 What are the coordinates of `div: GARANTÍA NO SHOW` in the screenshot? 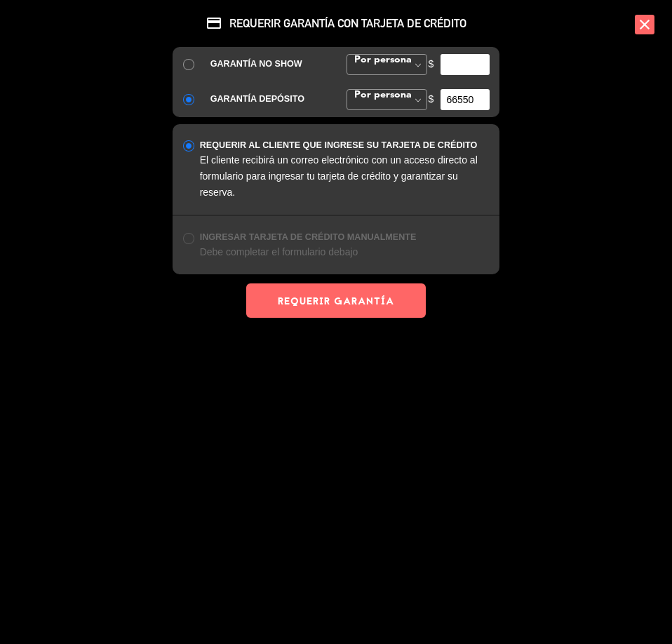 It's located at (268, 63).